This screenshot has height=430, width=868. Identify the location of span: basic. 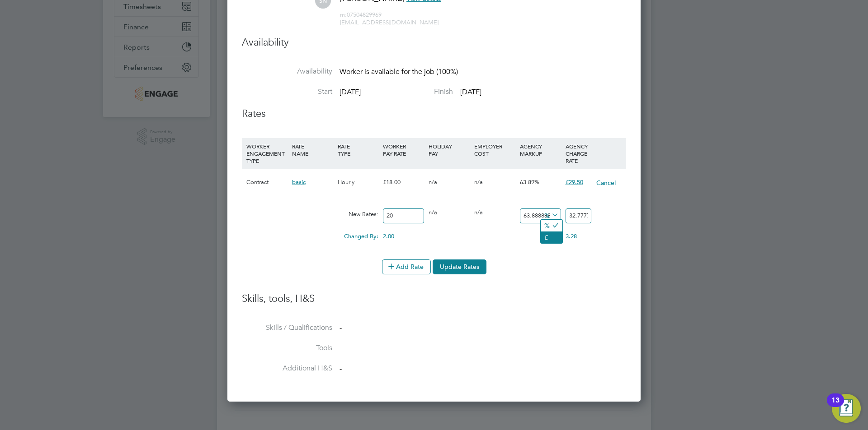
(299, 182).